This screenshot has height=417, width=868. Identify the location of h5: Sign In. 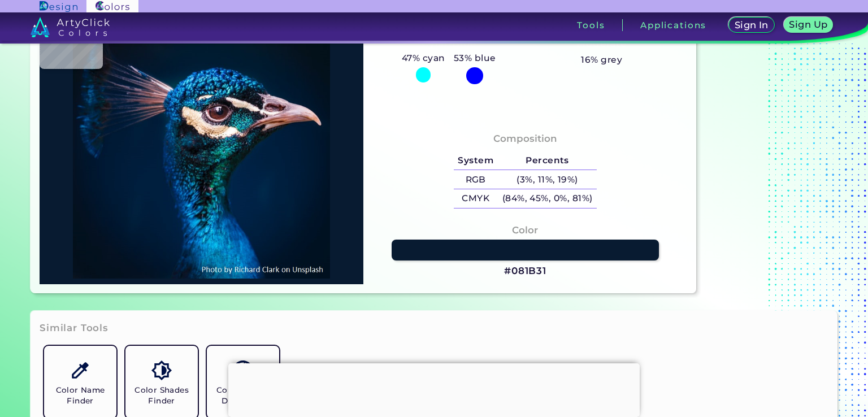
(751, 24).